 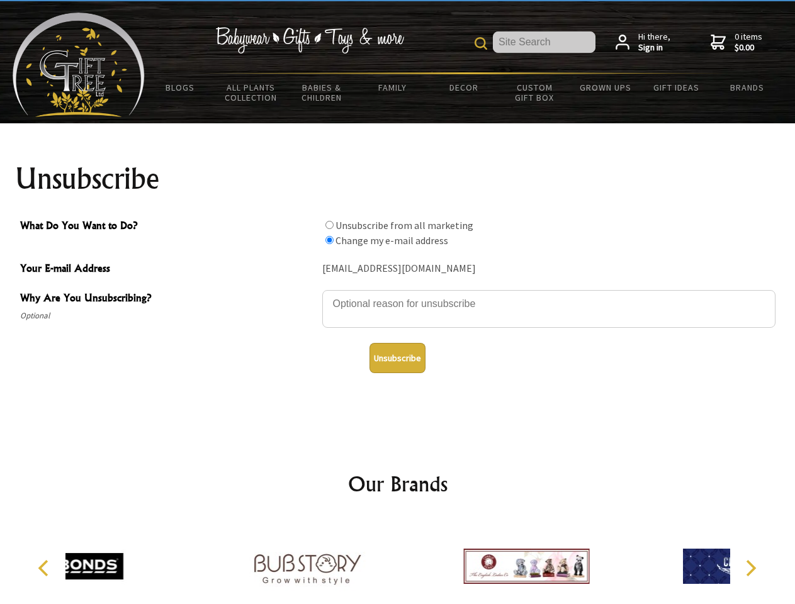 What do you see at coordinates (398, 484) in the screenshot?
I see `h2: Our Brands` at bounding box center [398, 484].